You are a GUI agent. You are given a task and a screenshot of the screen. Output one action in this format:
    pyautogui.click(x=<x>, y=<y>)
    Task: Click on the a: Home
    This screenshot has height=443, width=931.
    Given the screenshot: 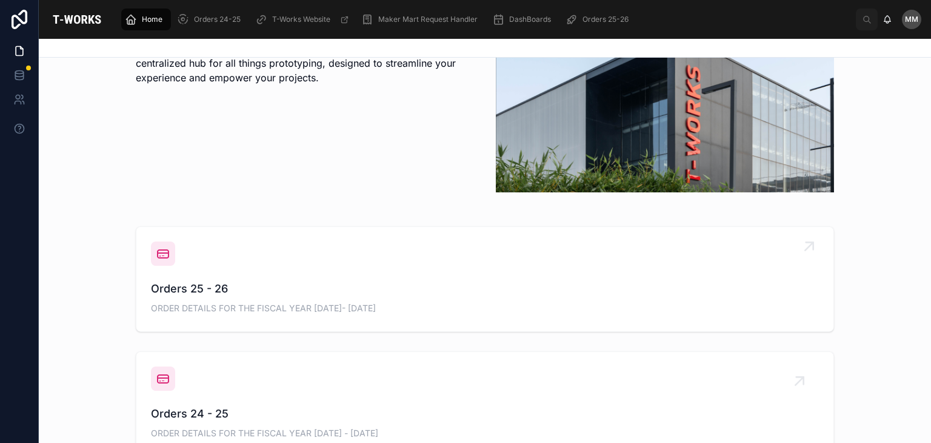 What is the action you would take?
    pyautogui.click(x=146, y=19)
    